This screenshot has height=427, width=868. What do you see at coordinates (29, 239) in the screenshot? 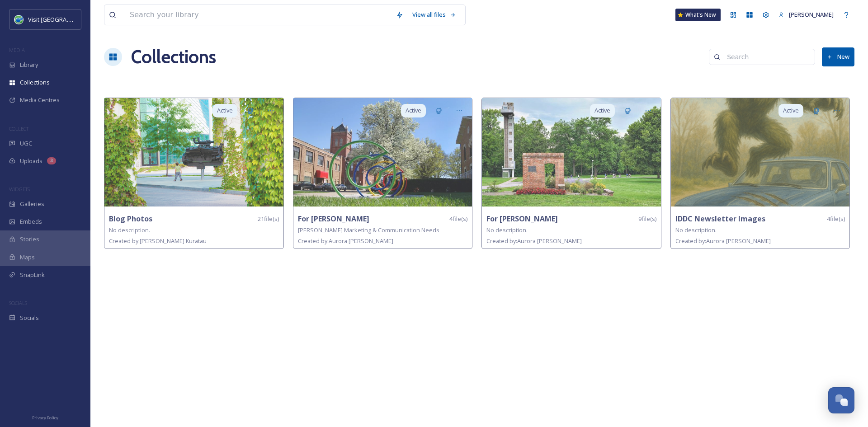
I see `span: Stories` at bounding box center [29, 239].